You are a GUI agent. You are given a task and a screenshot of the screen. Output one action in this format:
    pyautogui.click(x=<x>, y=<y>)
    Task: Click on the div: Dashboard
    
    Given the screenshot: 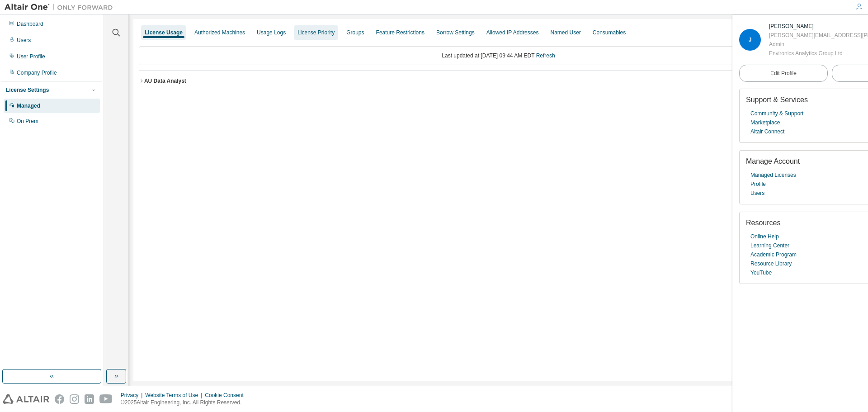 What is the action you would take?
    pyautogui.click(x=30, y=24)
    